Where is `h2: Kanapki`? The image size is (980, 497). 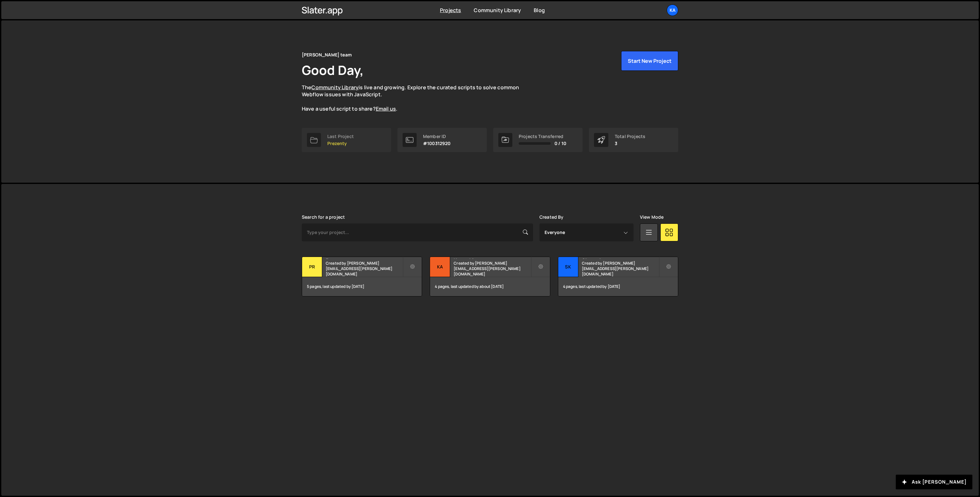 h2: Kanapki is located at coordinates (492, 258).